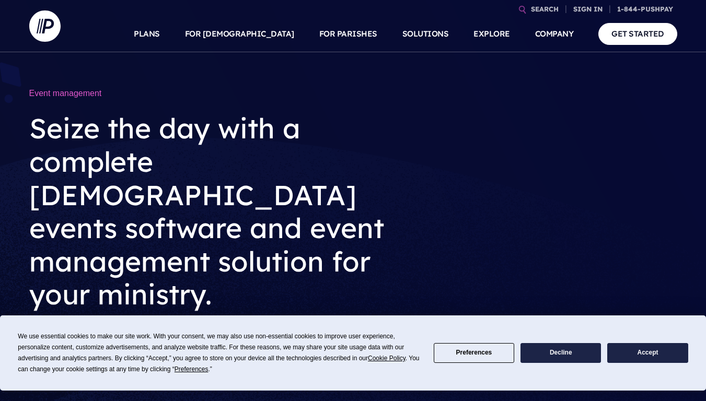 This screenshot has width=706, height=401. I want to click on span: Cookie Policy, so click(387, 358).